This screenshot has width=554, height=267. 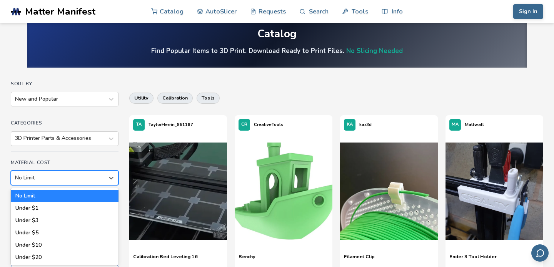 I want to click on div: No Limit, so click(x=65, y=196).